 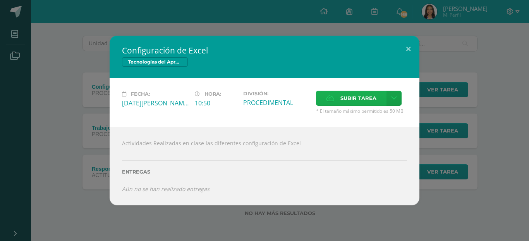 I want to click on h2: Configuración de Excel, so click(x=265, y=50).